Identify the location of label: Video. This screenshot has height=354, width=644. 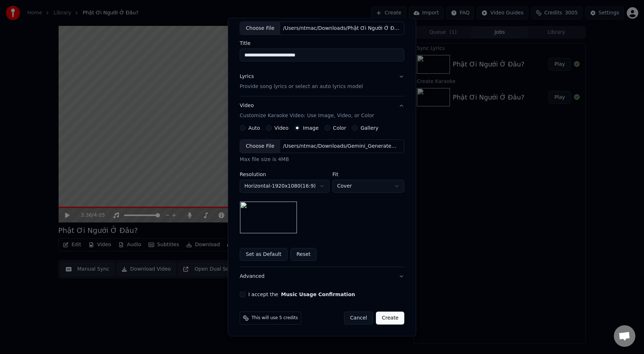
(281, 128).